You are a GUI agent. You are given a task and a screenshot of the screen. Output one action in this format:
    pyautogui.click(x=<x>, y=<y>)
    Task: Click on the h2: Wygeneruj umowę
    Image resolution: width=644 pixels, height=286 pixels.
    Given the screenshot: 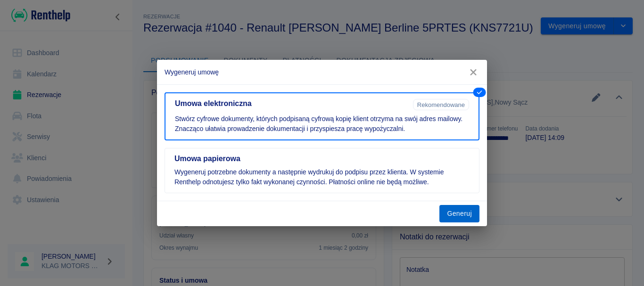 What is the action you would take?
    pyautogui.click(x=322, y=72)
    